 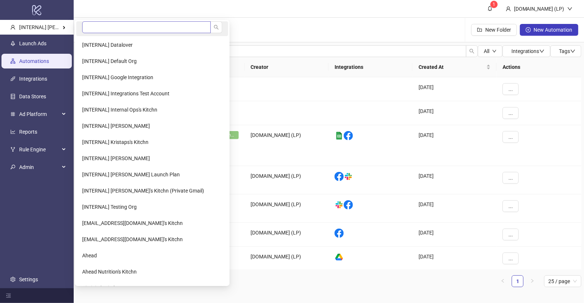 I want to click on a: Data Stores, so click(x=32, y=96).